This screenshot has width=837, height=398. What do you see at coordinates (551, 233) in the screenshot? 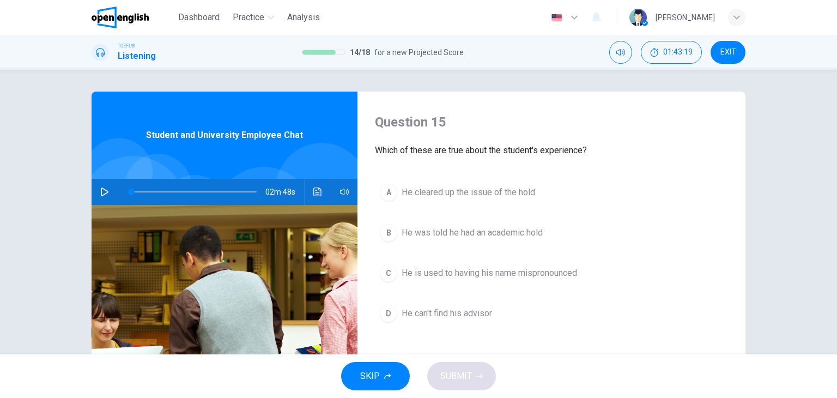
I see `button: BHe was told he had an academic hold` at bounding box center [551, 233].